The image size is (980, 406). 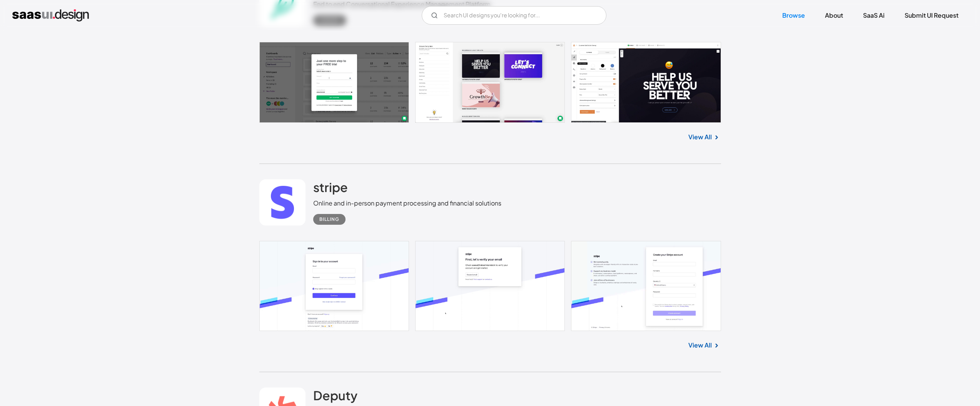 I want to click on form: Email Form, so click(x=514, y=15).